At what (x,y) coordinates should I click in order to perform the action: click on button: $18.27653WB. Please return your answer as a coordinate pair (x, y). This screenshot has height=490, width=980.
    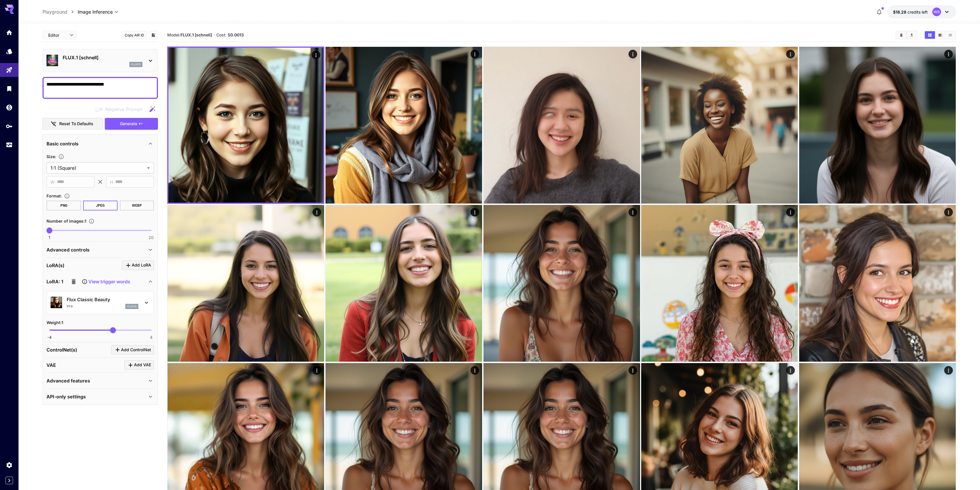
    Looking at the image, I should click on (922, 12).